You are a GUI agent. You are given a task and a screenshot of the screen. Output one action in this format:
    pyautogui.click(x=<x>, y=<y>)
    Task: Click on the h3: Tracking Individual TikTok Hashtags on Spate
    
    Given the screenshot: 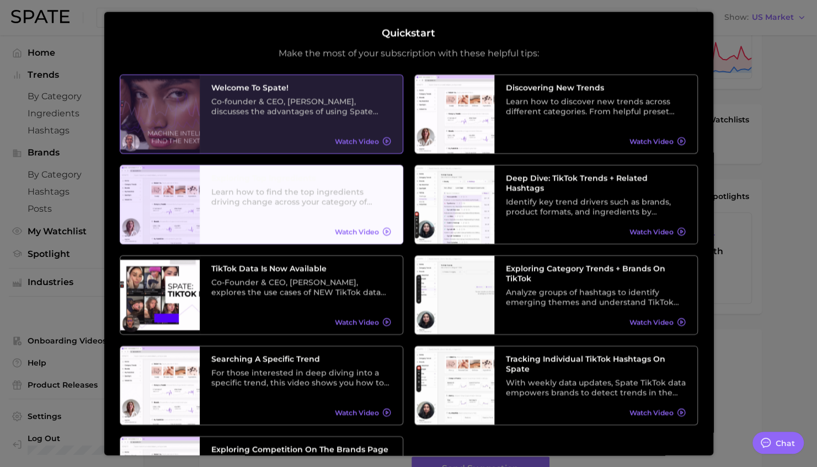 What is the action you would take?
    pyautogui.click(x=596, y=364)
    